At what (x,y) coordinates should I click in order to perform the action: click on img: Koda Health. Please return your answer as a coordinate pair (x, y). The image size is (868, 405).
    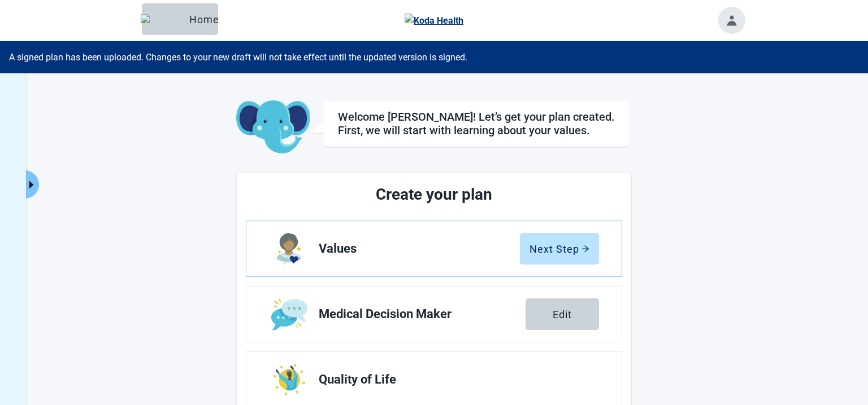
    Looking at the image, I should click on (434, 20).